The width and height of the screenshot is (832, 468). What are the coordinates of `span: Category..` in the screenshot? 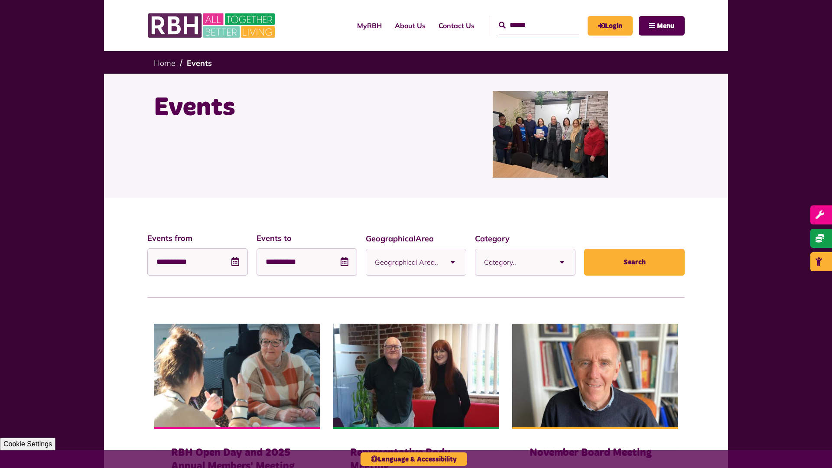 It's located at (516, 262).